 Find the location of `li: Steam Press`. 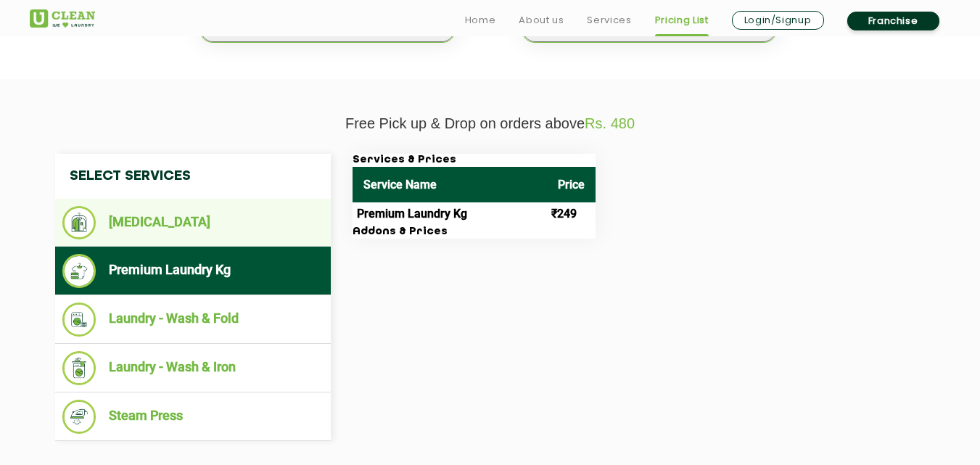

li: Steam Press is located at coordinates (193, 416).